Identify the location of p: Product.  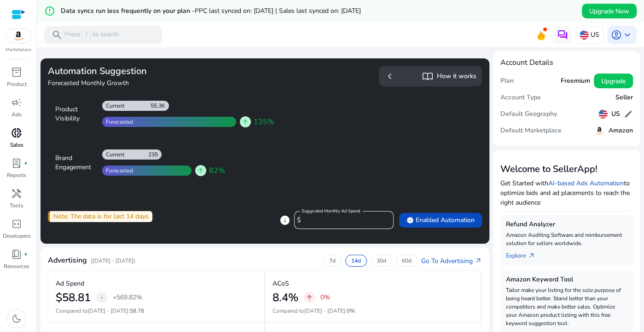
(16, 84).